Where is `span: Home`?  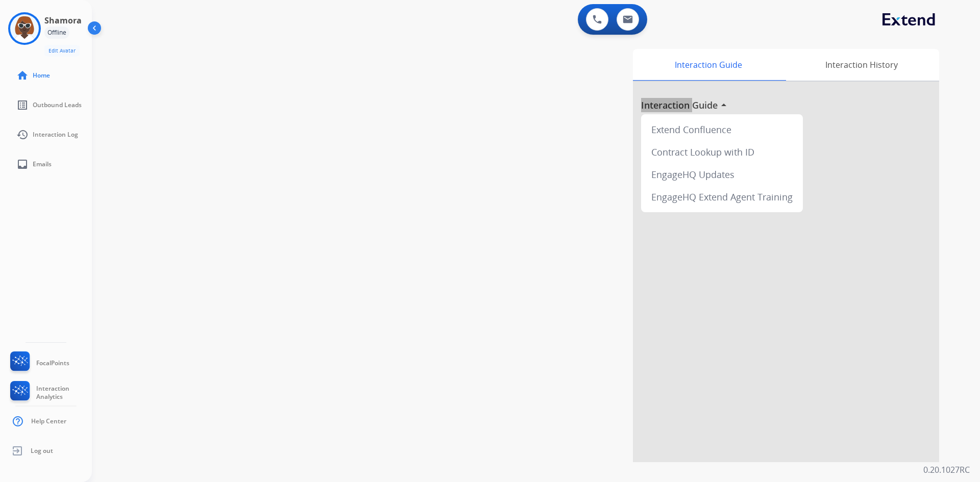 span: Home is located at coordinates (41, 75).